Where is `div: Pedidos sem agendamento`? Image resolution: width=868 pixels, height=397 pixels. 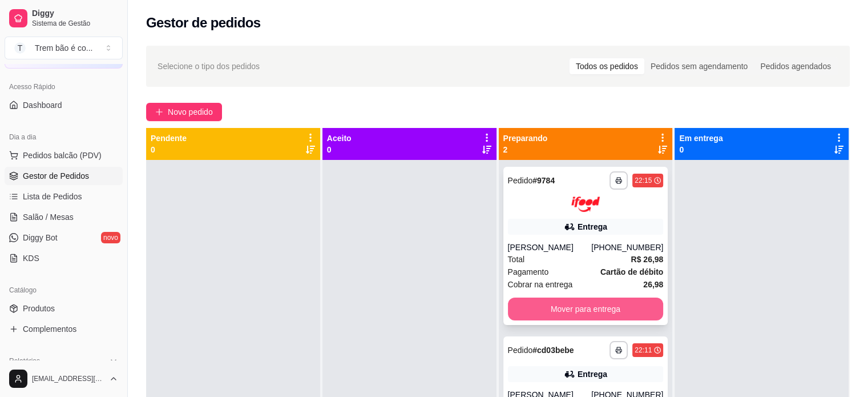 div: Pedidos sem agendamento is located at coordinates (699, 66).